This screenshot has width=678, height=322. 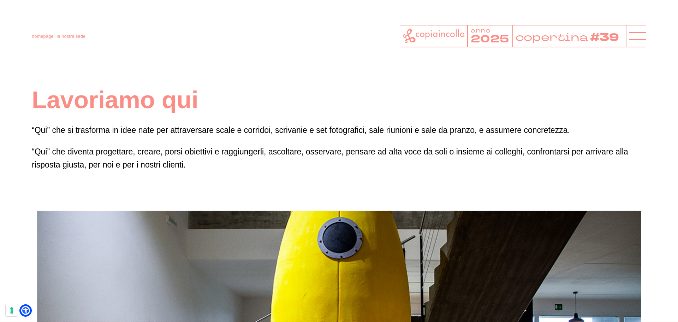 I want to click on tspan: anno, so click(x=481, y=30).